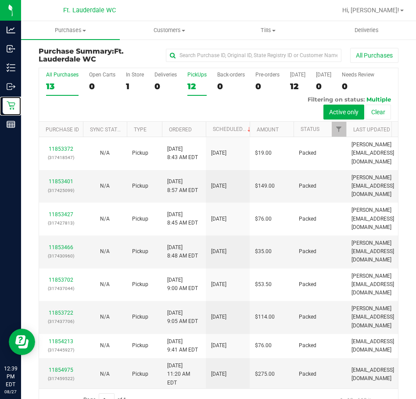 This screenshot has height=399, width=416. What do you see at coordinates (267, 75) in the screenshot?
I see `div: Pre-orders` at bounding box center [267, 75].